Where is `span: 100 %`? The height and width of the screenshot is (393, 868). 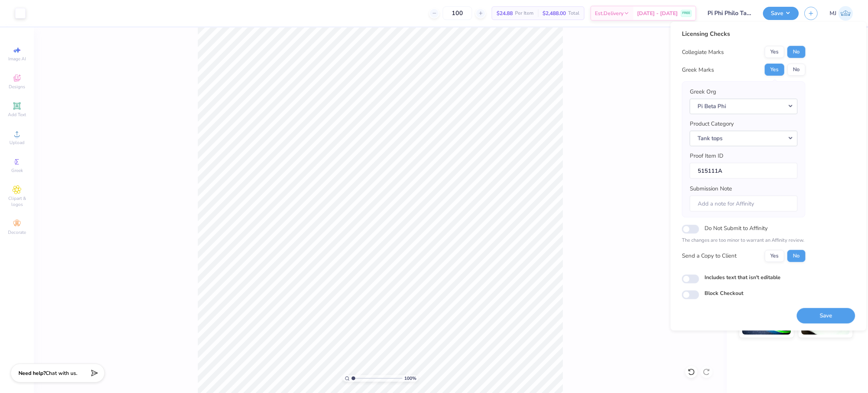
span: 100 % is located at coordinates (410, 379).